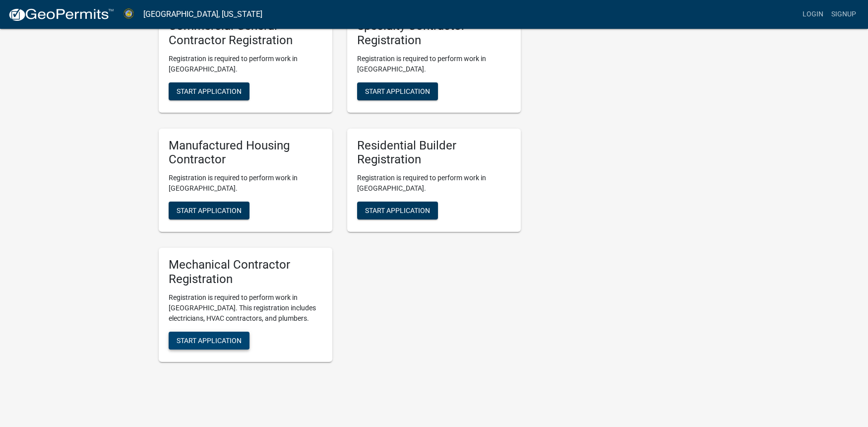 The height and width of the screenshot is (427, 868). I want to click on h5: Specialty Contractor Registration, so click(434, 34).